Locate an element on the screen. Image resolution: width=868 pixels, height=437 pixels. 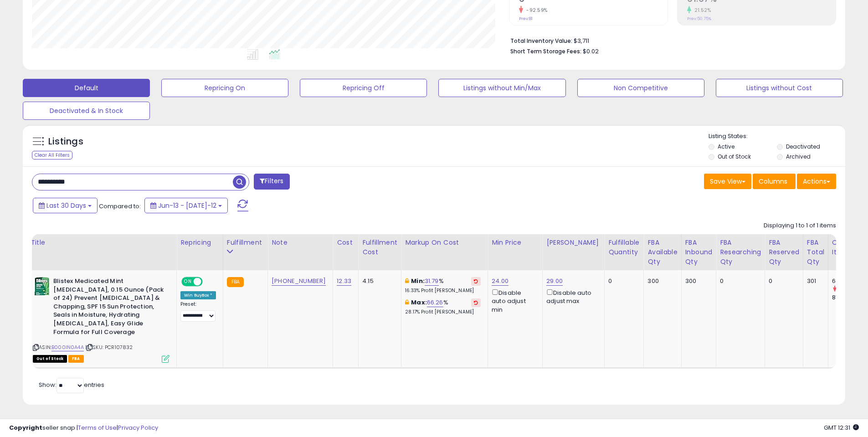
span: Last 30 Days is located at coordinates (66, 206).